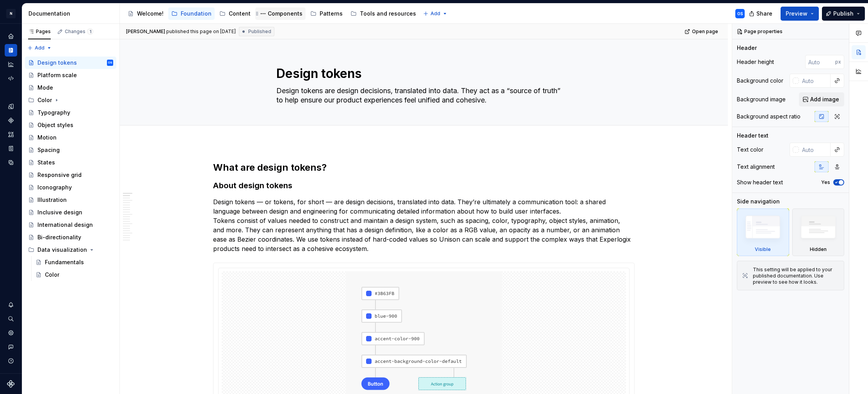  What do you see at coordinates (74, 275) in the screenshot?
I see `a: Color` at bounding box center [74, 275].